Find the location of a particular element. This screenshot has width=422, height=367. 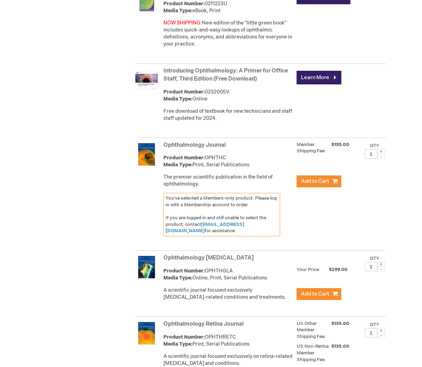

strong: US Non-Retina Member Shipping Fee: is located at coordinates (313, 353).